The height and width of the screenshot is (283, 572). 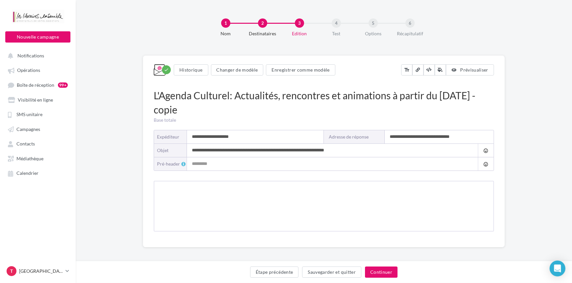 What do you see at coordinates (226, 23) in the screenshot?
I see `div: 1` at bounding box center [226, 23].